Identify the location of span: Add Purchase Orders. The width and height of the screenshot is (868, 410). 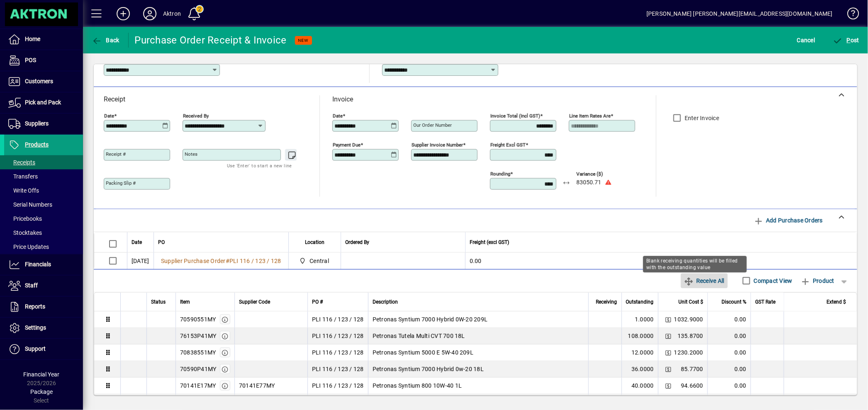
(788, 220).